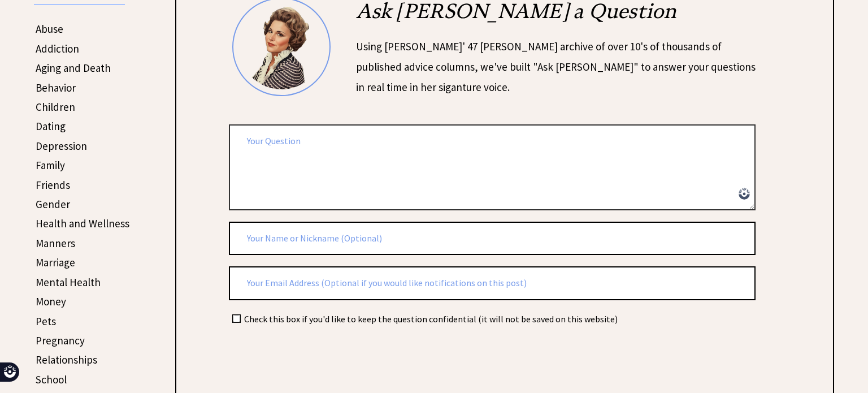  Describe the element at coordinates (57, 48) in the screenshot. I see `a: Addiction` at that location.